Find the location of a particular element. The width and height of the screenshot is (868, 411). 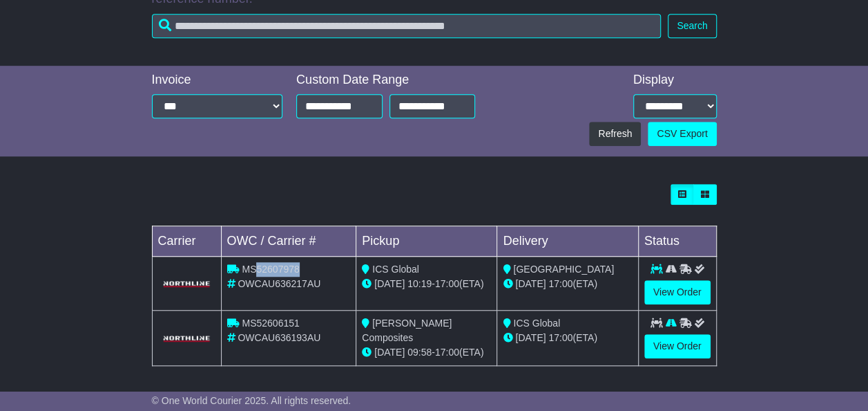

span: OWCAU636193AU is located at coordinates (279, 338).